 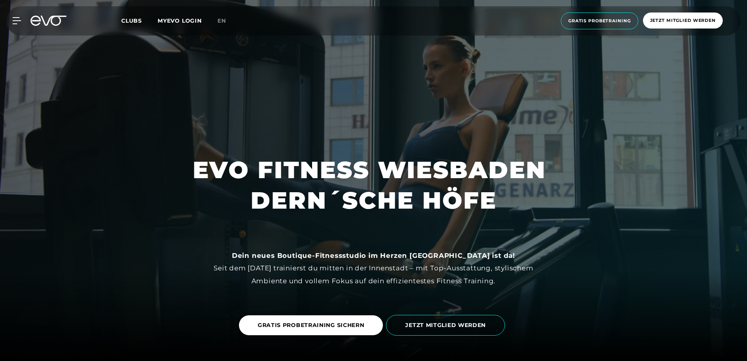 I want to click on span: en, so click(x=222, y=21).